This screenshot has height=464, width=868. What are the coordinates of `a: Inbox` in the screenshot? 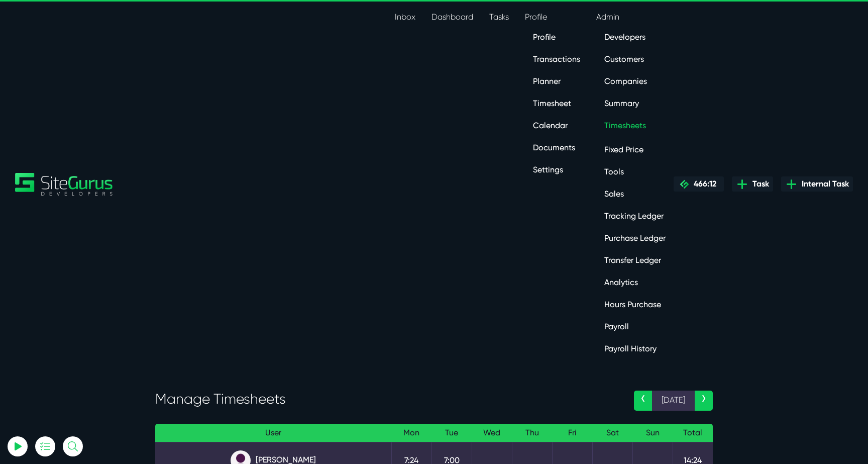 It's located at (405, 17).